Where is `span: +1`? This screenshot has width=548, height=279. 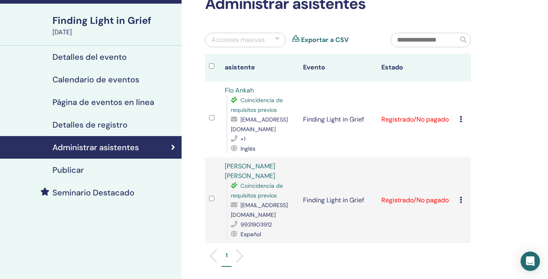
span: +1 is located at coordinates (243, 139).